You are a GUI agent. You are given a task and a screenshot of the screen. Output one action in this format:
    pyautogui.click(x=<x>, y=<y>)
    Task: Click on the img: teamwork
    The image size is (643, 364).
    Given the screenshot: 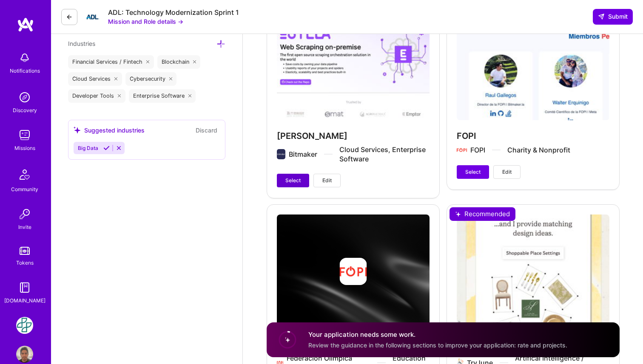 What is the action you would take?
    pyautogui.click(x=25, y=135)
    